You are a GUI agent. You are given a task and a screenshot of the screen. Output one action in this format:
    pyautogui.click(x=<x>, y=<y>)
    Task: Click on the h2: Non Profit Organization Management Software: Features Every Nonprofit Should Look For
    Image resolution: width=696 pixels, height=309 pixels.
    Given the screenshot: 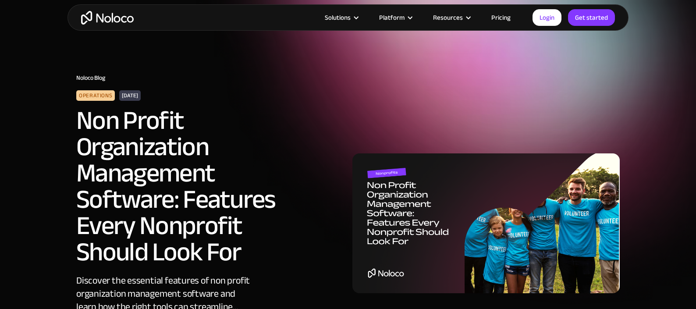 What is the action you would take?
    pyautogui.click(x=197, y=186)
    